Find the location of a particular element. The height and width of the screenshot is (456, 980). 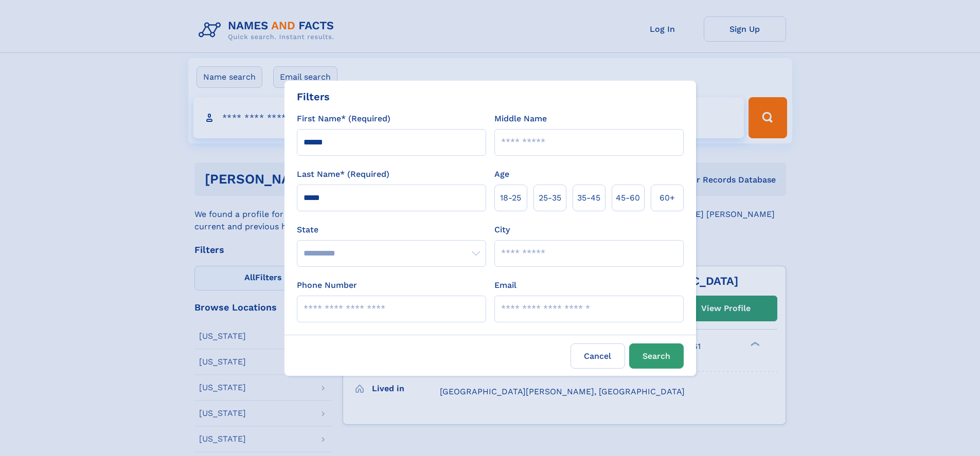

span: 35‑45 is located at coordinates (588, 198).